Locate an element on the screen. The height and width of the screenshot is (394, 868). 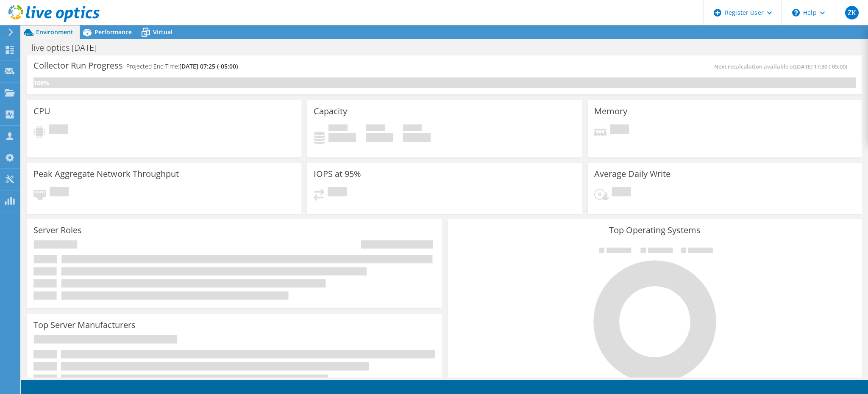
span: ZK is located at coordinates (852, 13).